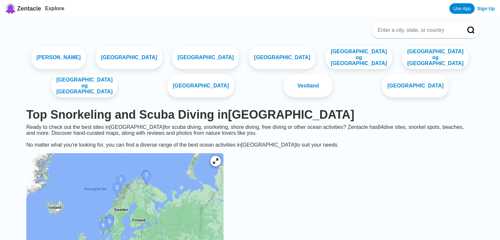  What do you see at coordinates (23, 9) in the screenshot?
I see `a: Zentacle logoZentacle` at bounding box center [23, 9].